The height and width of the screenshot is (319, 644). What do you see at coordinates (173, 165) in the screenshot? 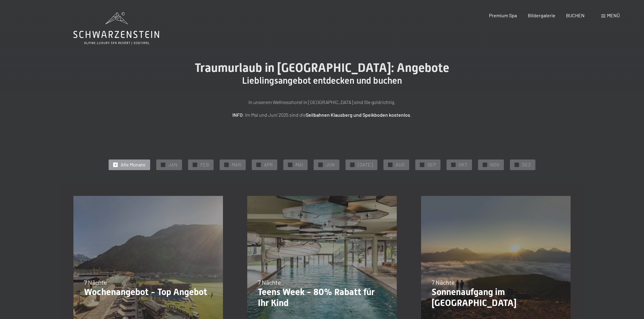
I see `span: JAN` at bounding box center [173, 165].